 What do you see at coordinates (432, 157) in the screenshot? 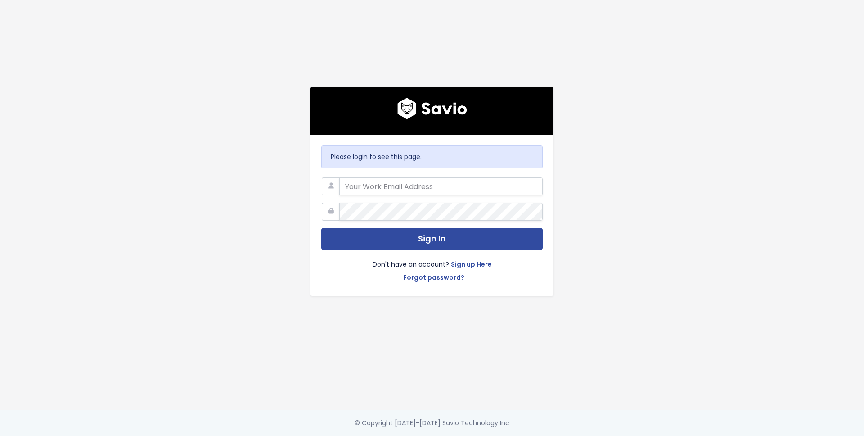
I see `p: Please login to see this page.` at bounding box center [432, 157].